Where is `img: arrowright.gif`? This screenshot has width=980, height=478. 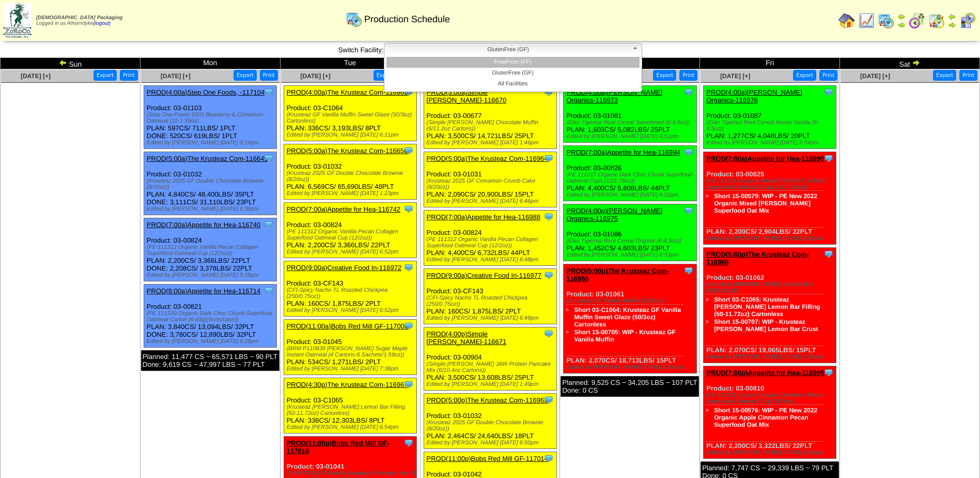 img: arrowright.gif is located at coordinates (902, 25).